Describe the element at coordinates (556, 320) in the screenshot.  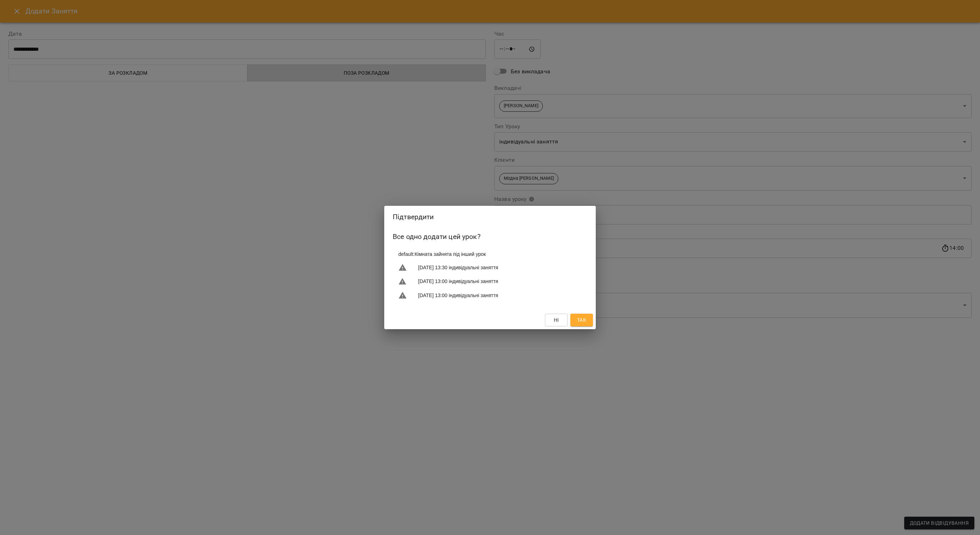
I see `button: Ні` at that location.